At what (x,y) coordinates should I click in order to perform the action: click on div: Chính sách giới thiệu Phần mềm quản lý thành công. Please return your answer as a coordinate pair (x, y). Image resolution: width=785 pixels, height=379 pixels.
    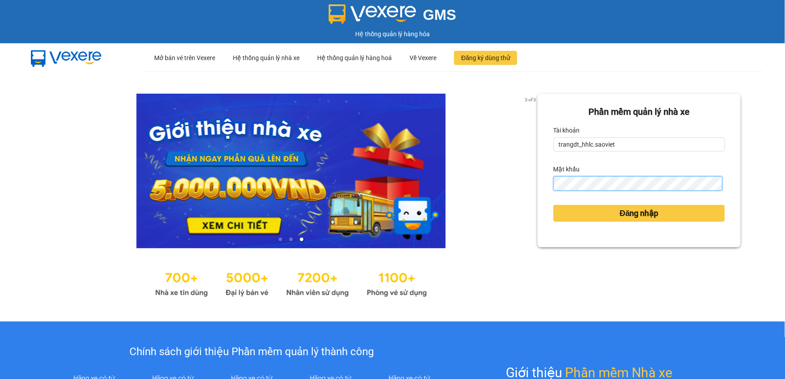
    Looking at the image, I should click on (251, 352).